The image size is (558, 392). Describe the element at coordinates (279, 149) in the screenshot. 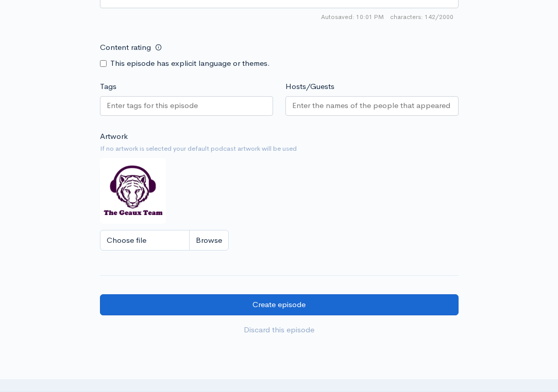

I see `small: If no artwork is selected your default podcast artwork will be used` at that location.